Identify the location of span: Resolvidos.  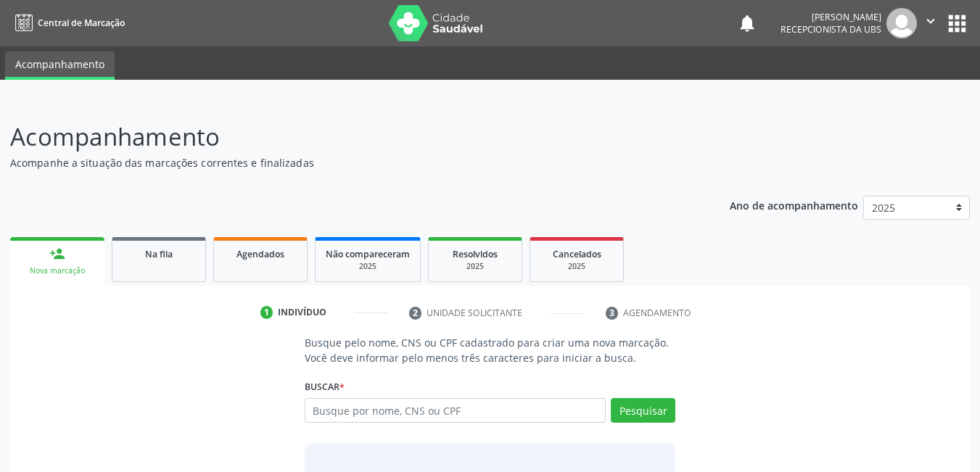
(475, 254).